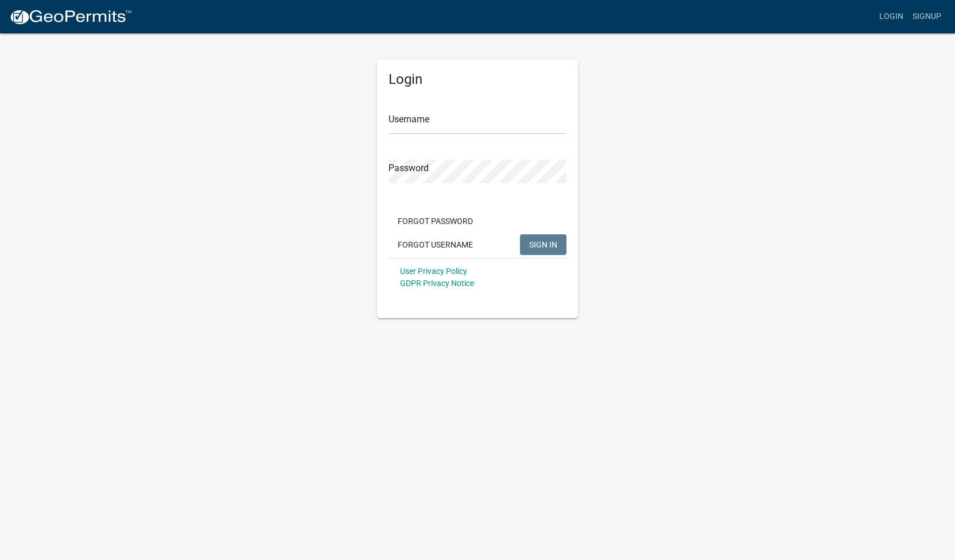  What do you see at coordinates (435, 221) in the screenshot?
I see `button: Forgot Password` at bounding box center [435, 221].